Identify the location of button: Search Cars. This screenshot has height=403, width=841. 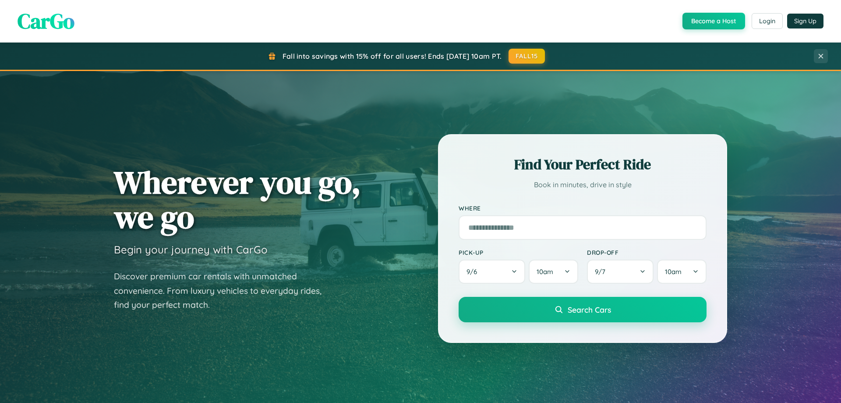
(583, 309).